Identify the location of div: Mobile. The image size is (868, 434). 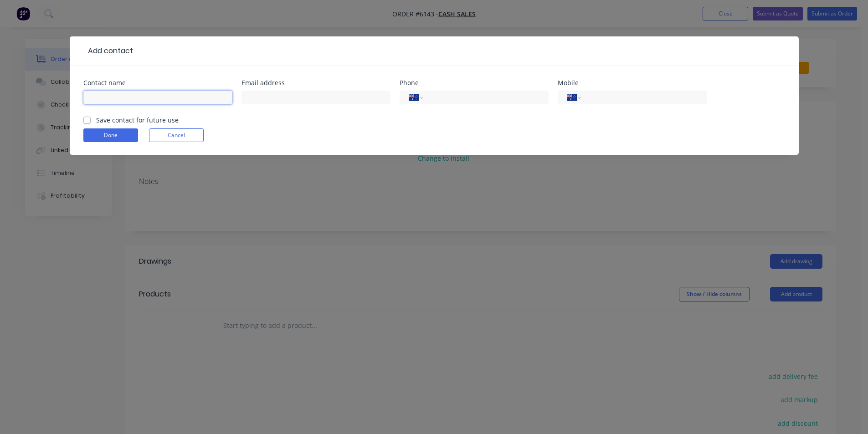
(632, 83).